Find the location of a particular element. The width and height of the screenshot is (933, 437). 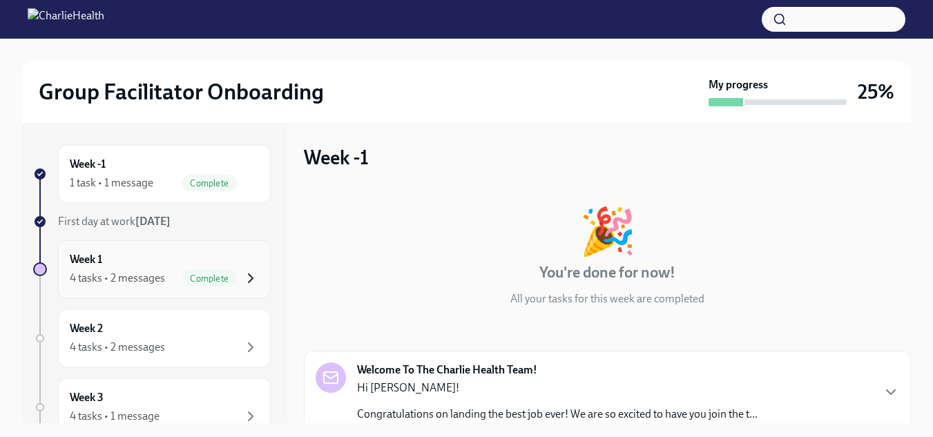

h3: Week -1 is located at coordinates (336, 157).